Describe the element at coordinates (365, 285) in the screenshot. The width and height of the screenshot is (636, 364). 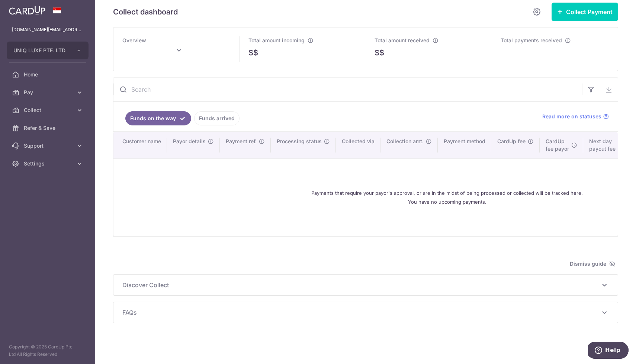
I see `p: Discover Collect` at that location.